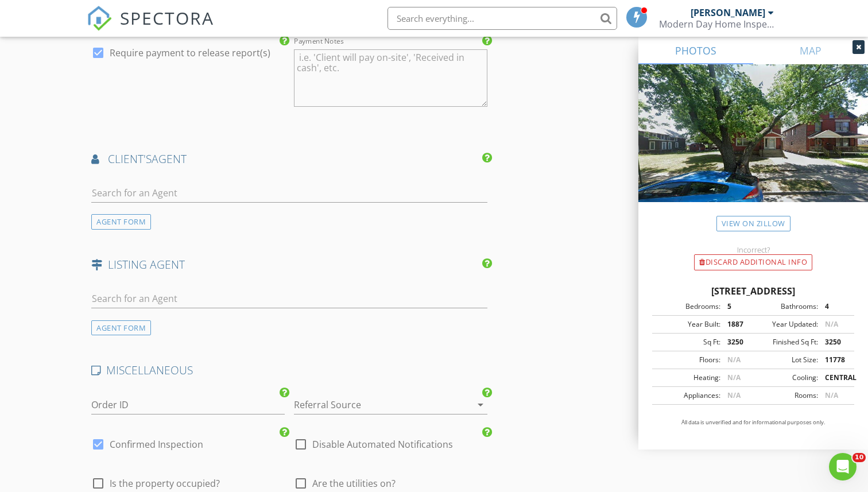 The image size is (868, 492). Describe the element at coordinates (834, 307) in the screenshot. I see `div: 4` at that location.